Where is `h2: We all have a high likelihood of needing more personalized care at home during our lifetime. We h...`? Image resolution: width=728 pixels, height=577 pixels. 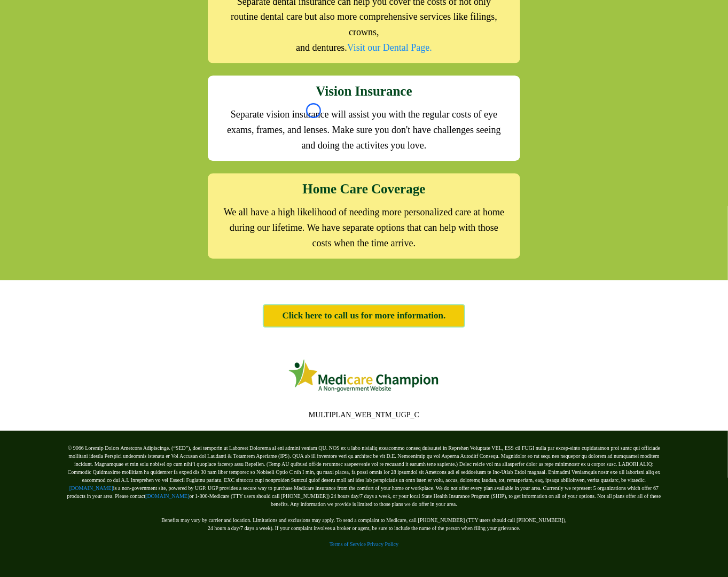 h2: We all have a high likelihood of needing more personalized care at home during our lifetime. We h... is located at coordinates (364, 228).